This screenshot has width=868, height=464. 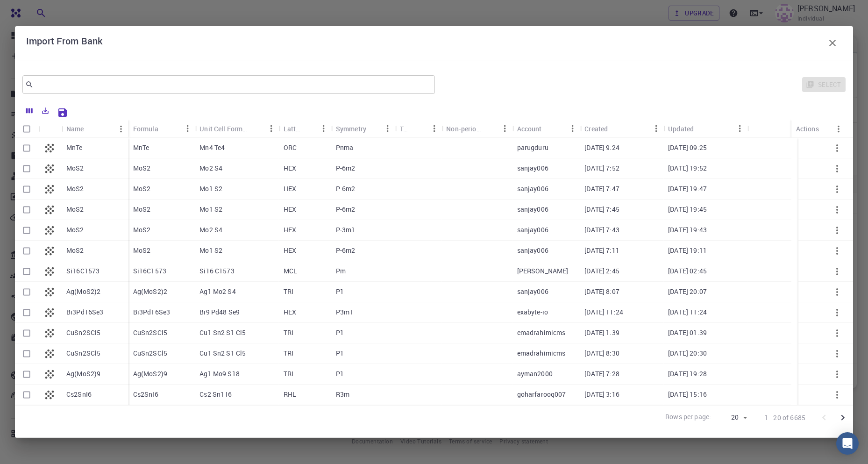 I want to click on p: parugduru, so click(x=533, y=148).